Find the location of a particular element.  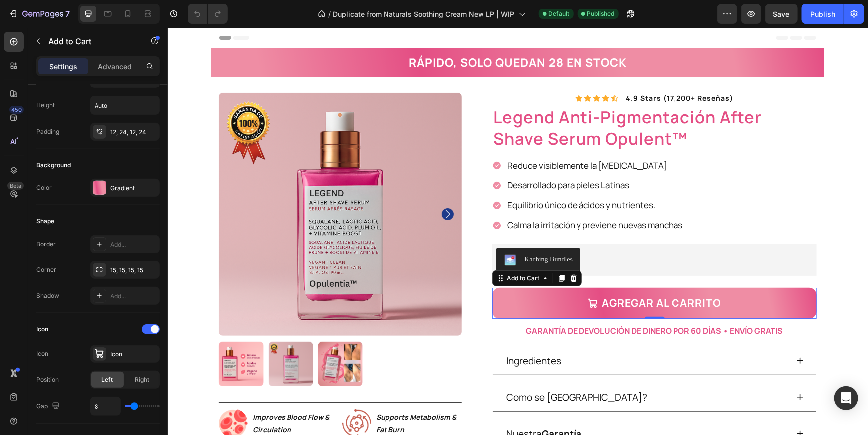

div: Add to Cart is located at coordinates (355, 250).